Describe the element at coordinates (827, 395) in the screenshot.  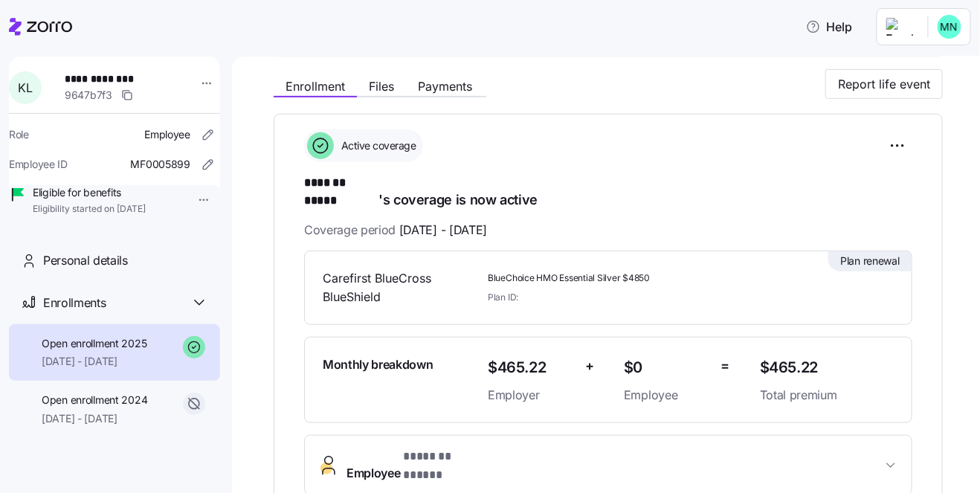
I see `span: Total premium` at that location.